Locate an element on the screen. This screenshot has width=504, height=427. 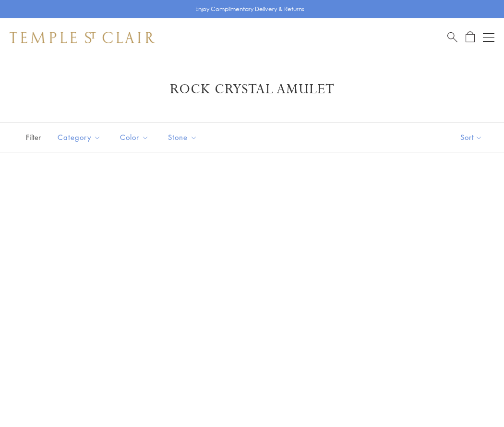
span: Stone is located at coordinates (184, 137).